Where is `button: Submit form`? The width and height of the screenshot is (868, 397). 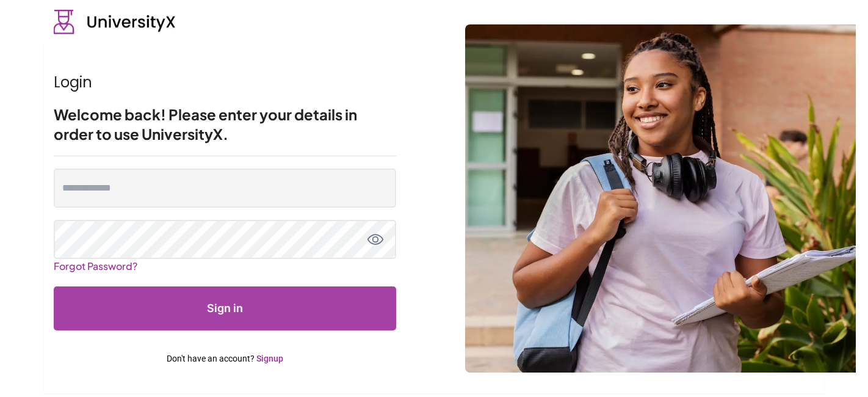 button: Submit form is located at coordinates (225, 308).